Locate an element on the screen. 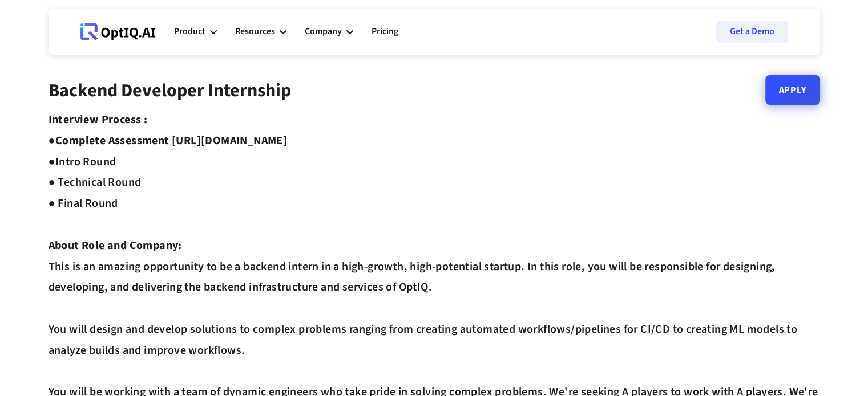 The width and height of the screenshot is (868, 396). strong: About Role and Company: is located at coordinates (115, 246).